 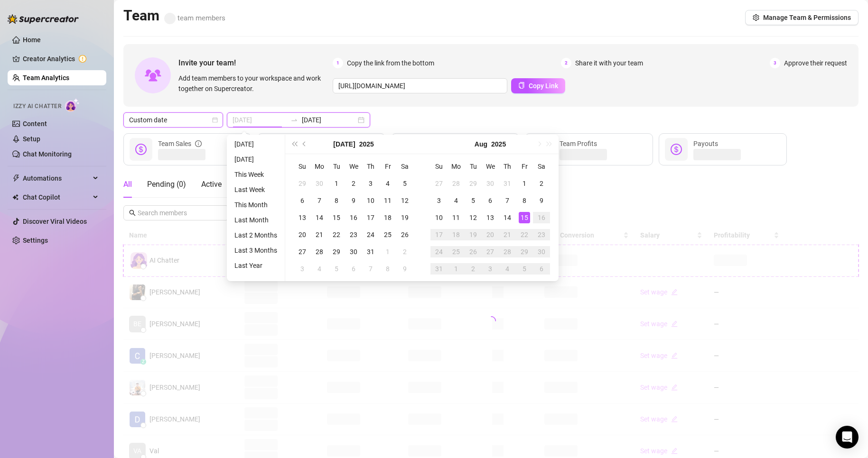 I want to click on td: 2025-08-10, so click(x=439, y=218).